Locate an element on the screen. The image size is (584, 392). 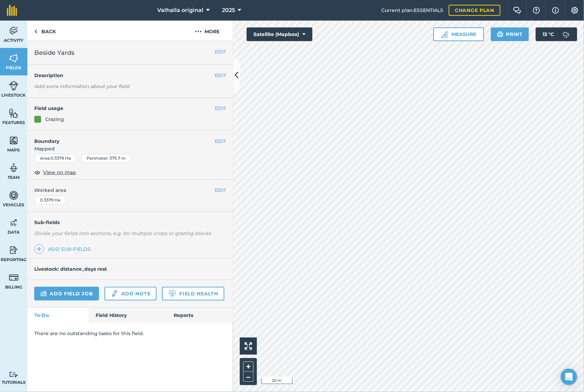
em: Add extra information about your field is located at coordinates (82, 87).